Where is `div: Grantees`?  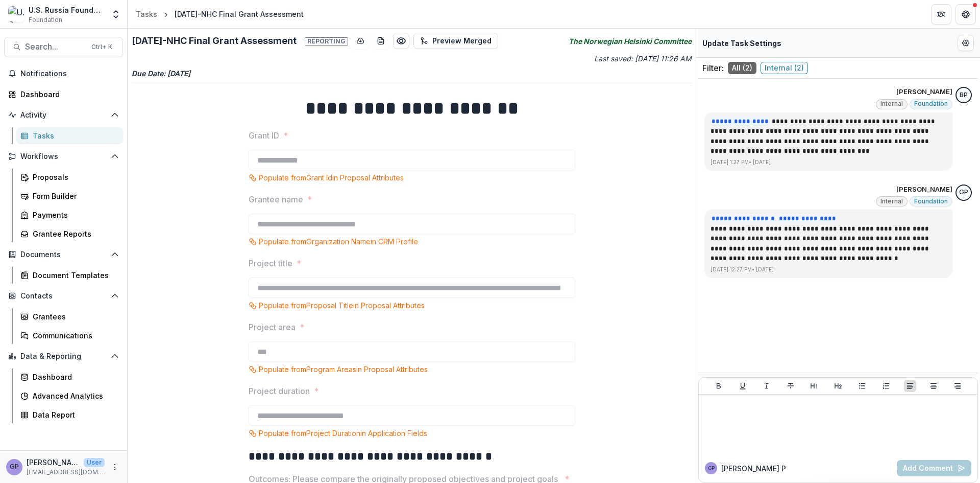 div: Grantees is located at coordinates (73, 317).